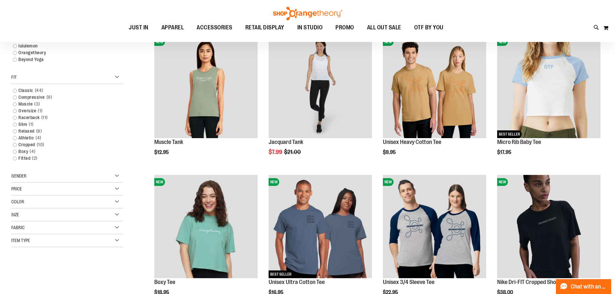 The height and width of the screenshot is (294, 615). Describe the element at coordinates (589, 287) in the screenshot. I see `span: Chat with an Expert` at that location.